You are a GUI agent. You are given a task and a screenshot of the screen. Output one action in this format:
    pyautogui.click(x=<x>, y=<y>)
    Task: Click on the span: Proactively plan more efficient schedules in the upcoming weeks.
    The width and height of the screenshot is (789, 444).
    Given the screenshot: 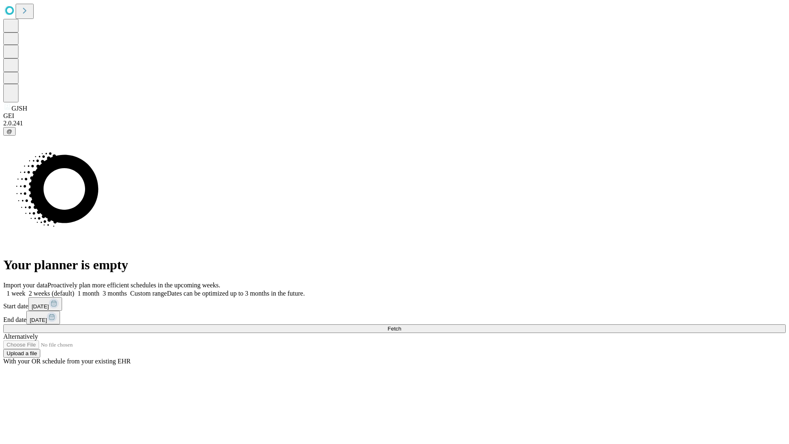 What is the action you would take?
    pyautogui.click(x=134, y=285)
    